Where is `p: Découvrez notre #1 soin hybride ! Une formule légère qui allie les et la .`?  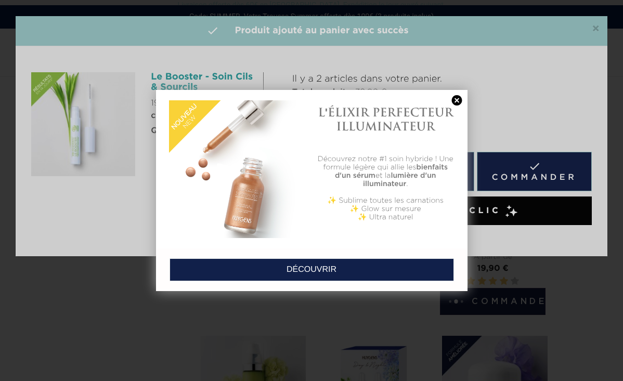
p: Découvrez notre #1 soin hybride ! Une formule légère qui allie les et la . is located at coordinates (385, 172).